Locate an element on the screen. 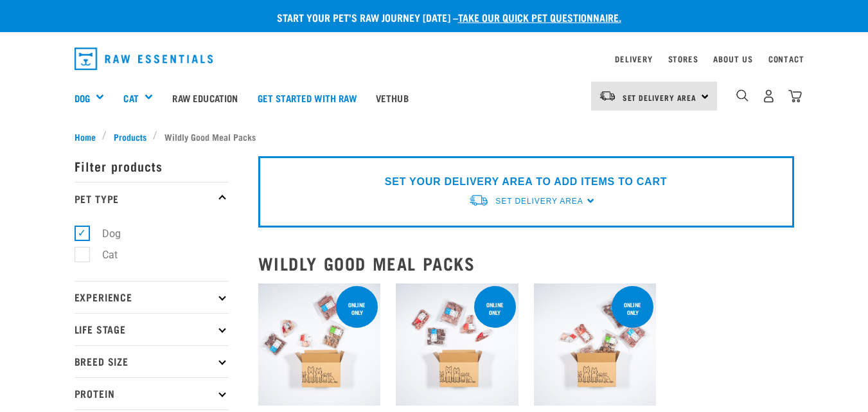 The height and width of the screenshot is (412, 868). a: Dog is located at coordinates (82, 97).